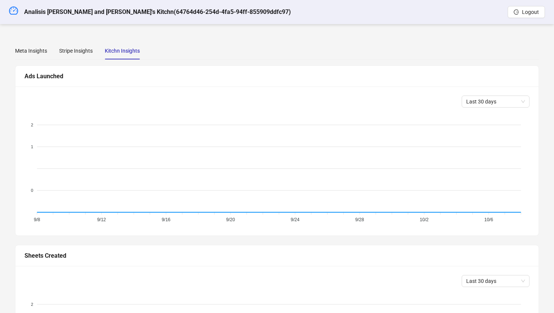 Image resolution: width=554 pixels, height=313 pixels. Describe the element at coordinates (31, 51) in the screenshot. I see `div: Meta Insights` at that location.